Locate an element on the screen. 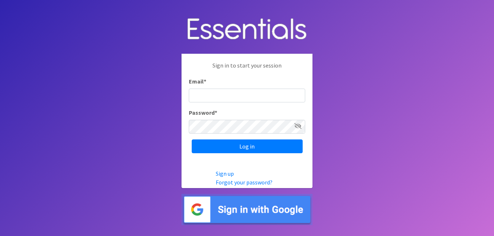 Image resolution: width=494 pixels, height=236 pixels. img: Sign in with Google is located at coordinates (247, 210).